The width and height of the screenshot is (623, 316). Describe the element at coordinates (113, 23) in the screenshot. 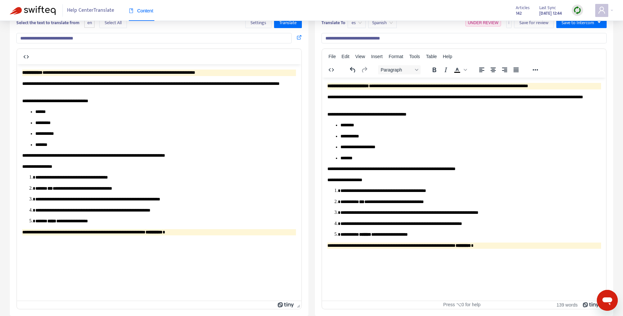

I see `button: Select All` at that location.